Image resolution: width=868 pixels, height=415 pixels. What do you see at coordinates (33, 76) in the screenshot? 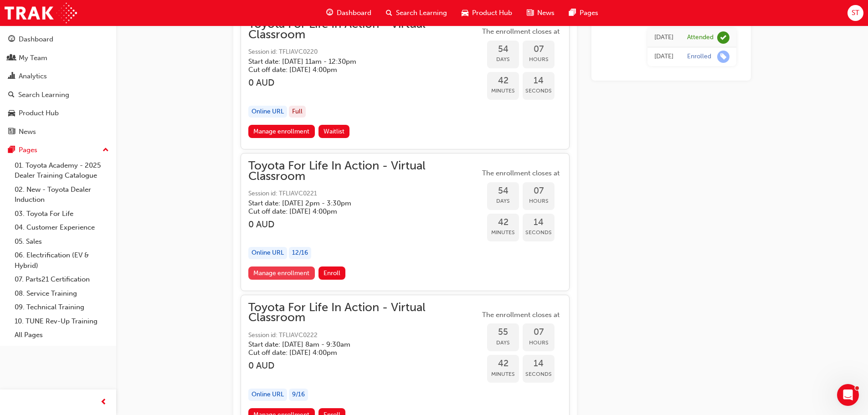
I see `div: Analytics` at bounding box center [33, 76].